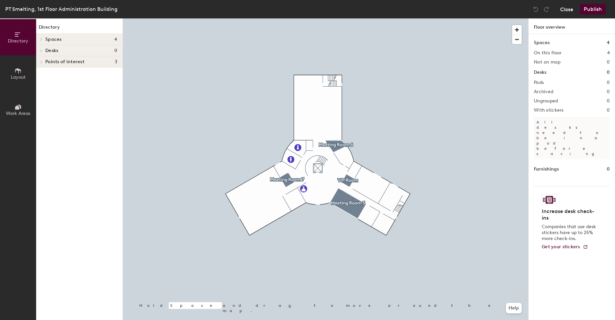 The width and height of the screenshot is (615, 320). I want to click on button: Publish, so click(593, 9).